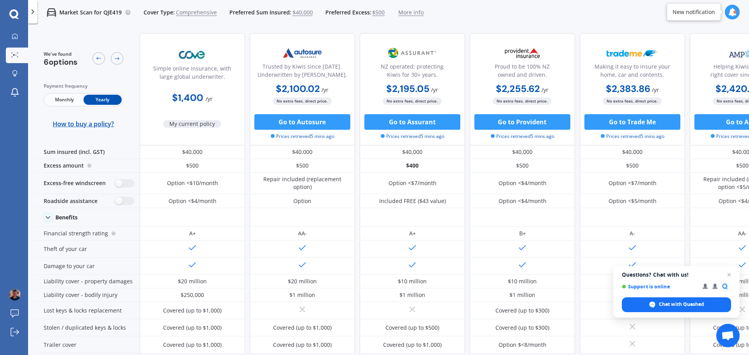 This screenshot has height=355, width=749. Describe the element at coordinates (302, 201) in the screenshot. I see `div: Option` at that location.